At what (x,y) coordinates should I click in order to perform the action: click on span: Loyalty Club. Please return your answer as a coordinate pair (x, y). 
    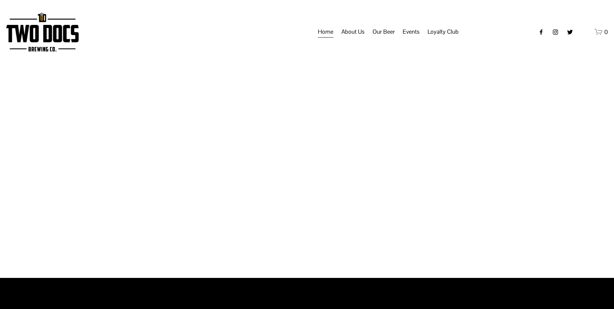
    Looking at the image, I should click on (443, 32).